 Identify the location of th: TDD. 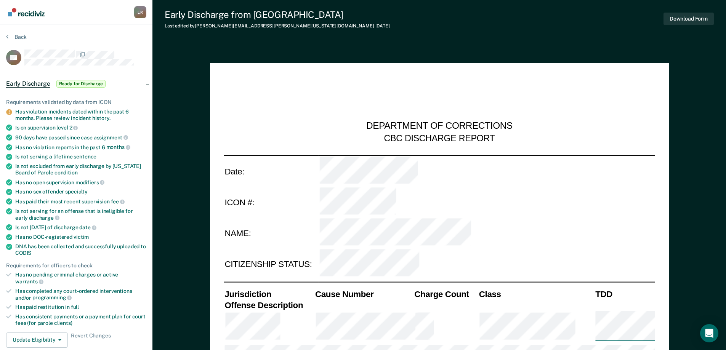
(625, 294).